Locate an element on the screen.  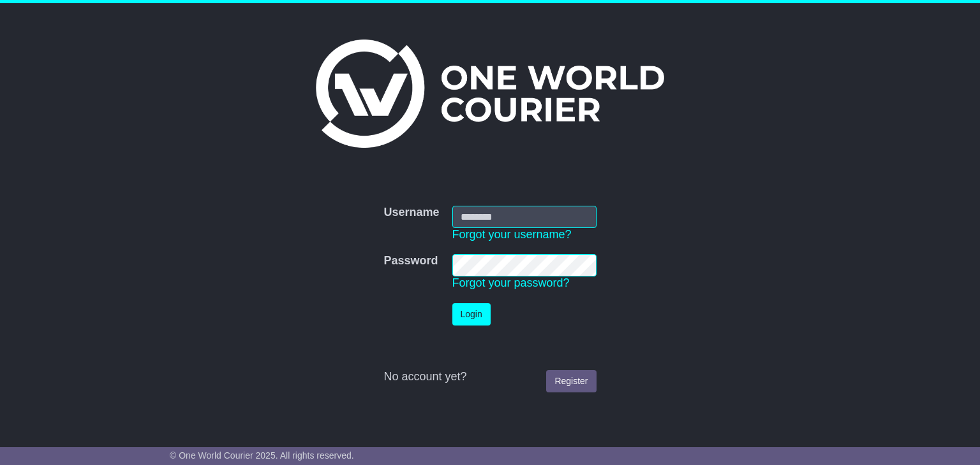
span: © One World Courier 2025. All rights reserved. is located at coordinates (261, 456).